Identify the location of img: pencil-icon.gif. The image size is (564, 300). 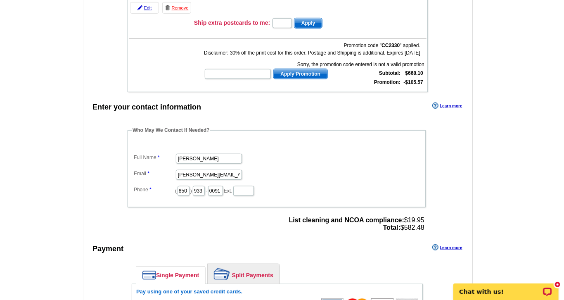
(140, 8).